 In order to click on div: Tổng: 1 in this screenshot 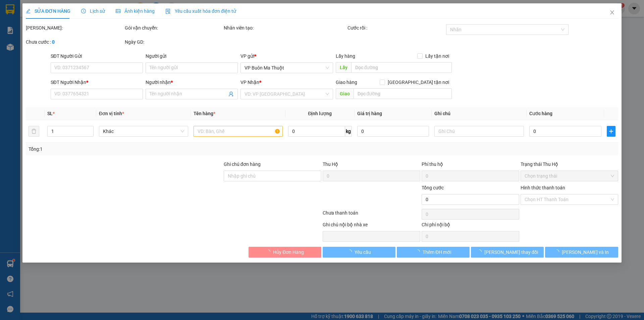, I will do `click(138, 149)`.